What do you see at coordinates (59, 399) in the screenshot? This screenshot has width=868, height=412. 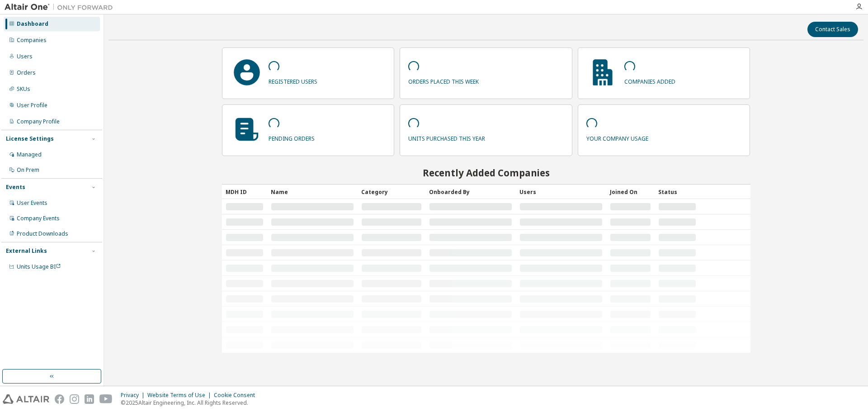 I see `img: facebook.svg` at bounding box center [59, 399].